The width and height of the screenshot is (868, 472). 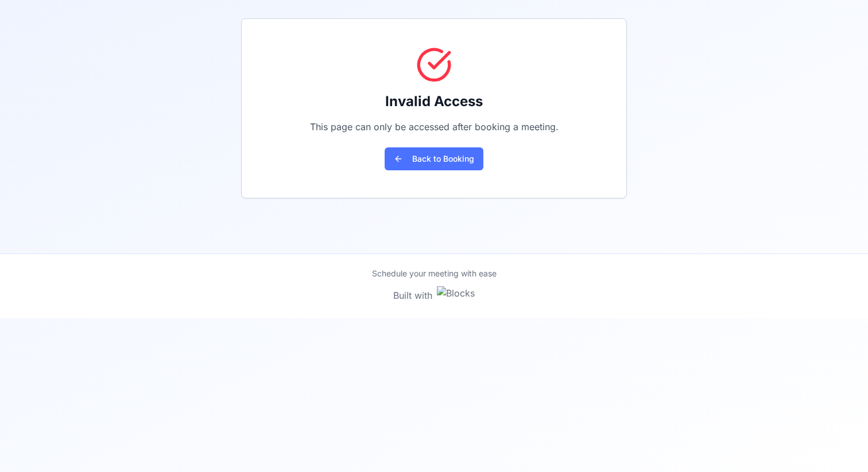 What do you see at coordinates (434, 159) in the screenshot?
I see `button: Back to Booking` at bounding box center [434, 159].